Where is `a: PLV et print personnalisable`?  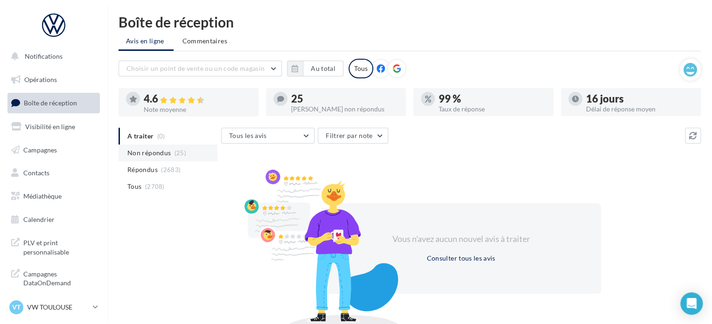 a: PLV et print personnalisable is located at coordinates (54, 246).